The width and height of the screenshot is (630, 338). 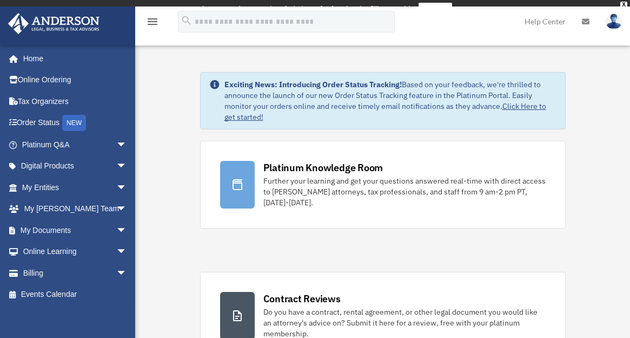 I want to click on strong: Exciting News: Introducing Order Status Tracking!, so click(x=313, y=84).